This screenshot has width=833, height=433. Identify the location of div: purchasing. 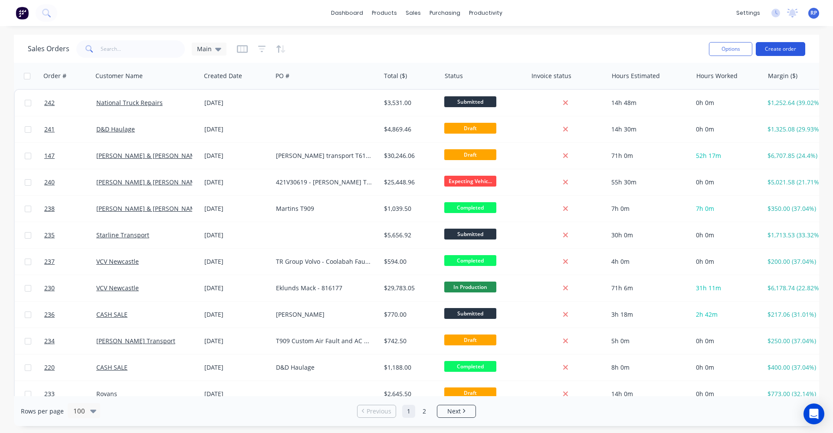
(445, 13).